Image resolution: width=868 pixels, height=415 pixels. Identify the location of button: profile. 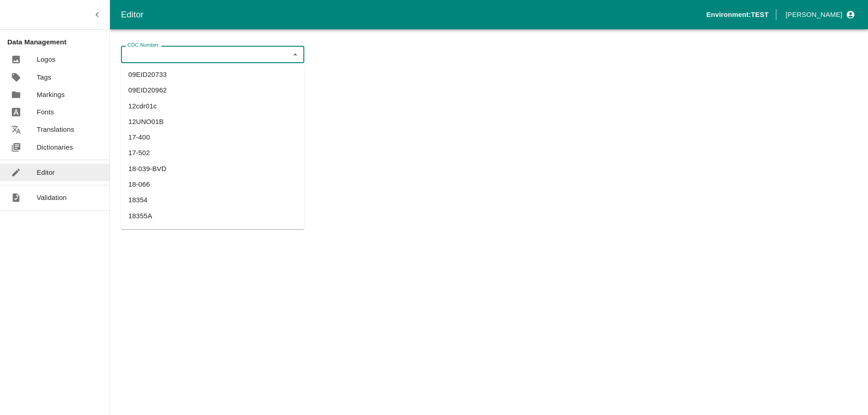
(819, 14).